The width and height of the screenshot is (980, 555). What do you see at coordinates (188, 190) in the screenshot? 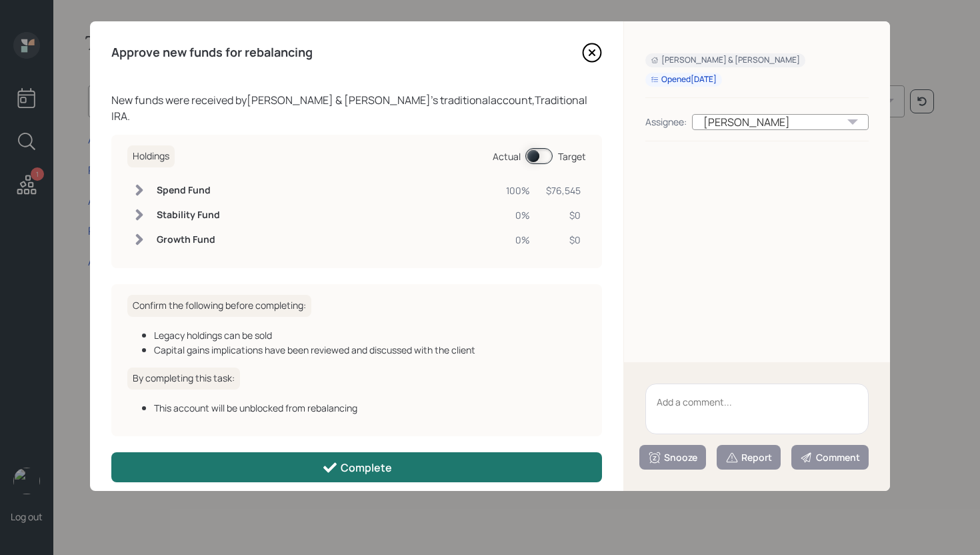
I see `h6: Spend Fund` at bounding box center [188, 190].